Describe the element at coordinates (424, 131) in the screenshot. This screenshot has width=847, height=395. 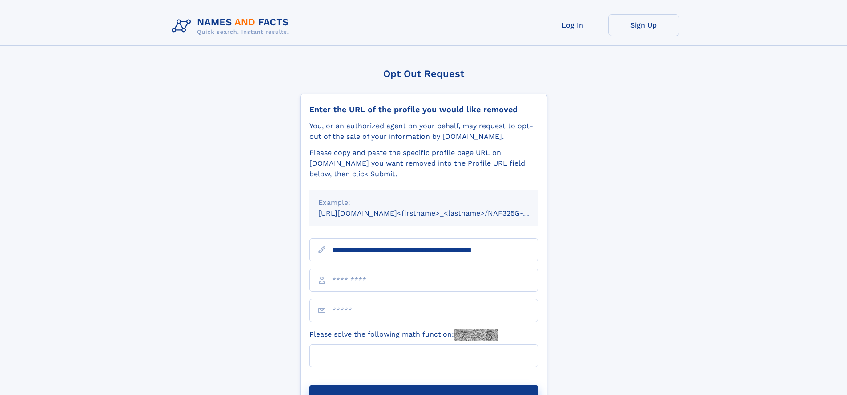
I see `div: You, or an authorized agent on your behalf, may request to opt-out of the sale of your informatio...` at that location.